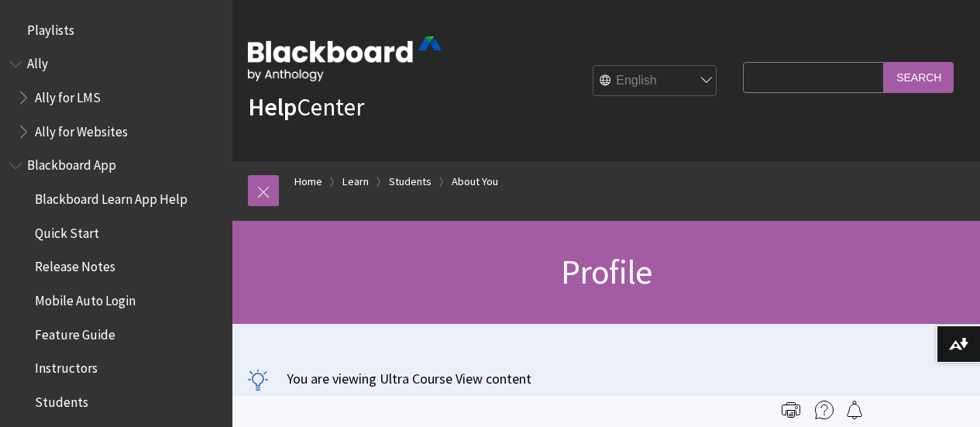 The width and height of the screenshot is (980, 427). Describe the element at coordinates (62, 399) in the screenshot. I see `span: Students` at that location.